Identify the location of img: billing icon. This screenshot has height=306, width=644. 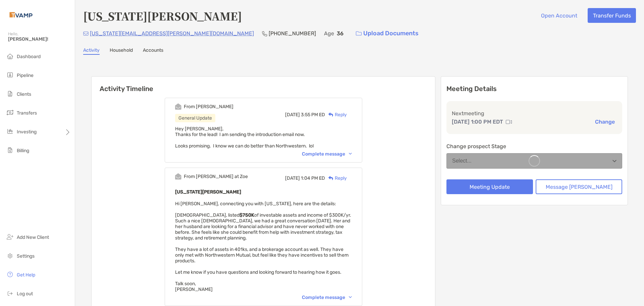
(10, 150).